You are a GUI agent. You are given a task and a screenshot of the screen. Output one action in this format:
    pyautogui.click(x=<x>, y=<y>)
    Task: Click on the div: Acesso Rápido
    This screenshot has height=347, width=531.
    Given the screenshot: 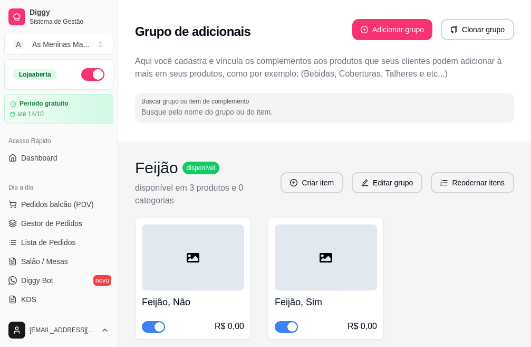 What is the action you would take?
    pyautogui.click(x=59, y=141)
    